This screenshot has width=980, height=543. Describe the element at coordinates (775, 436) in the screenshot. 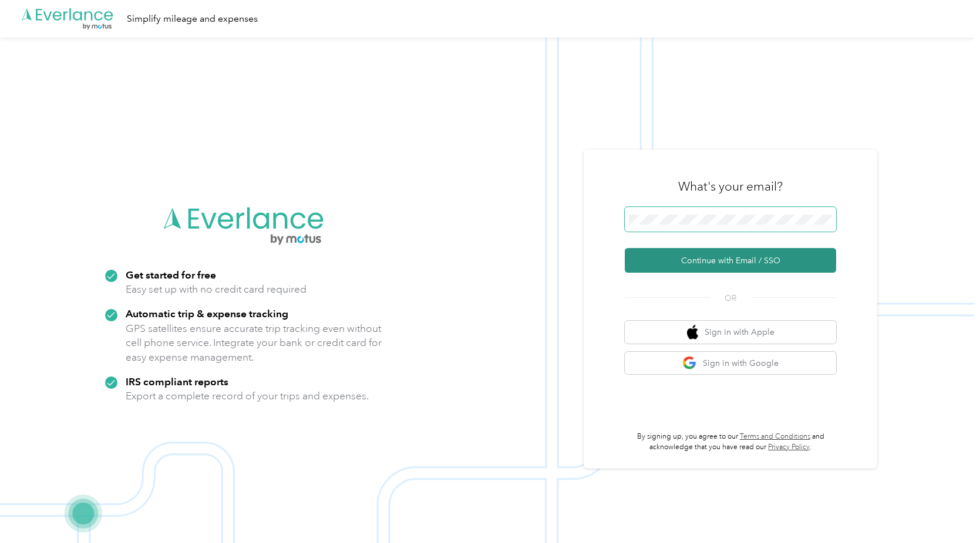

I see `a: Terms and Conditions` at that location.